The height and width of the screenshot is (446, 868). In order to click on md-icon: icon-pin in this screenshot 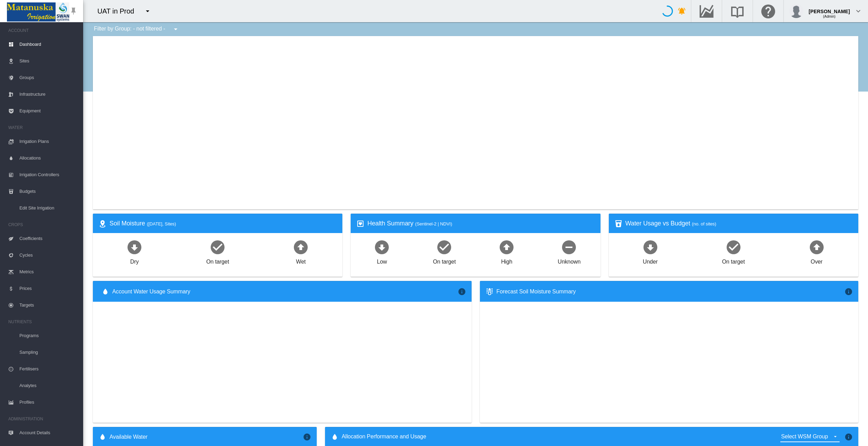, I will do `click(73, 11)`.